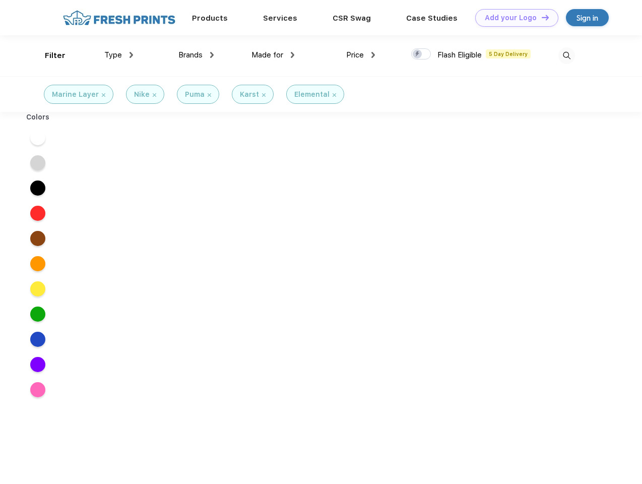 The height and width of the screenshot is (484, 642). What do you see at coordinates (142, 94) in the screenshot?
I see `div: Nike` at bounding box center [142, 94].